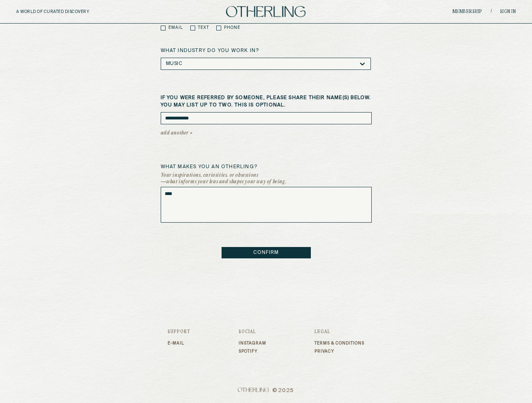 The image size is (532, 403). Describe the element at coordinates (252, 343) in the screenshot. I see `a: Instagram` at that location.